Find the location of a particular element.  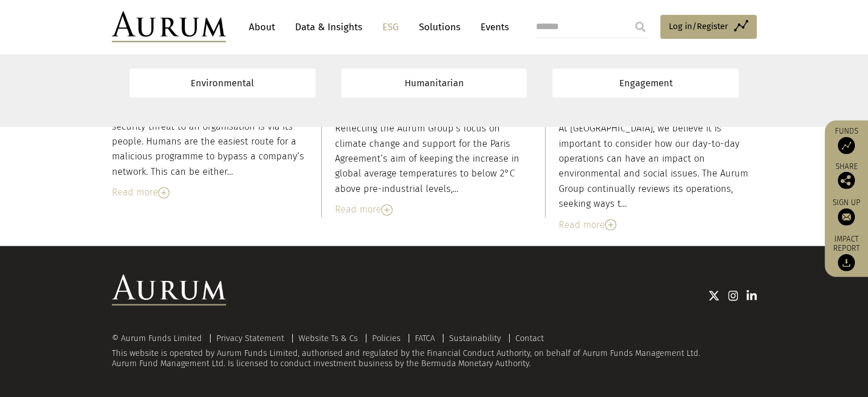

a: Sign up is located at coordinates (846, 211).